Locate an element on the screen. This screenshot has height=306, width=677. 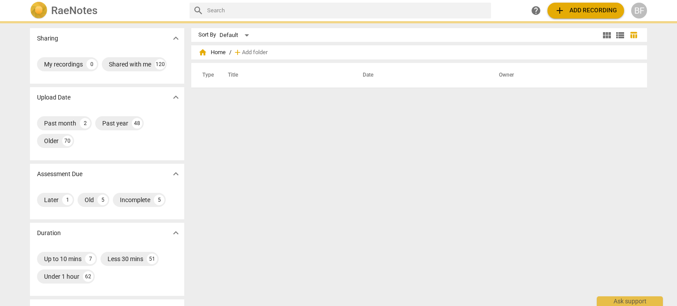
th: Date is located at coordinates (420, 75).